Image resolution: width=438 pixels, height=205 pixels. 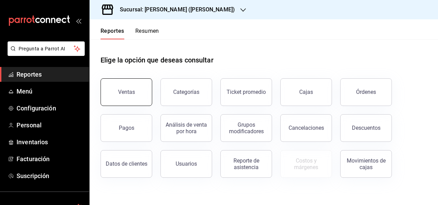 What do you see at coordinates (186, 92) in the screenshot?
I see `button: Categorías` at bounding box center [186, 92].